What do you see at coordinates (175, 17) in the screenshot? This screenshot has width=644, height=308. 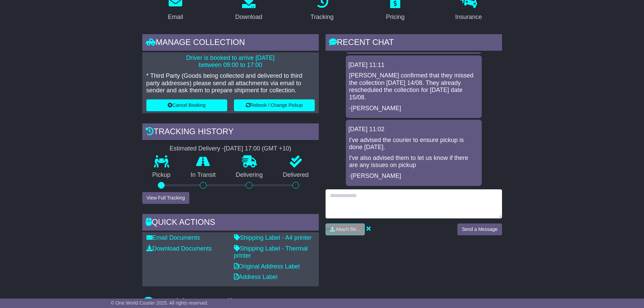 I see `div: Email` at bounding box center [175, 17].